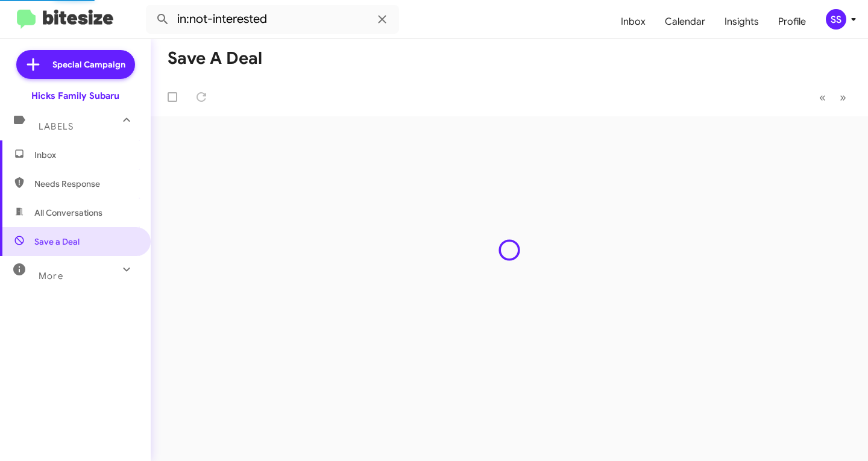 The image size is (868, 461). I want to click on span: Profile, so click(792, 22).